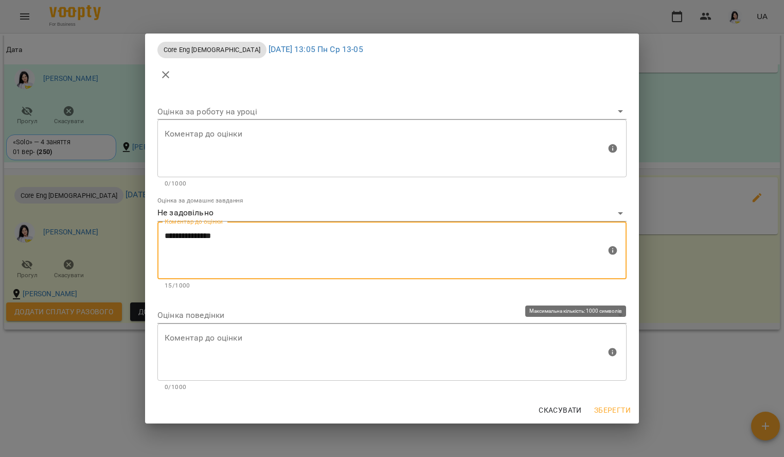  I want to click on span: Зберегти, so click(612, 410).